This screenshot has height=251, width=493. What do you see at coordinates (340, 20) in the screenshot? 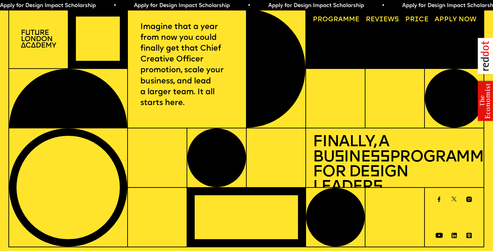
I see `span: a` at bounding box center [340, 20].